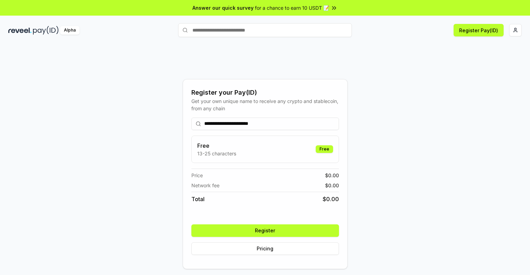 This screenshot has height=275, width=530. I want to click on button: Pricing, so click(265, 249).